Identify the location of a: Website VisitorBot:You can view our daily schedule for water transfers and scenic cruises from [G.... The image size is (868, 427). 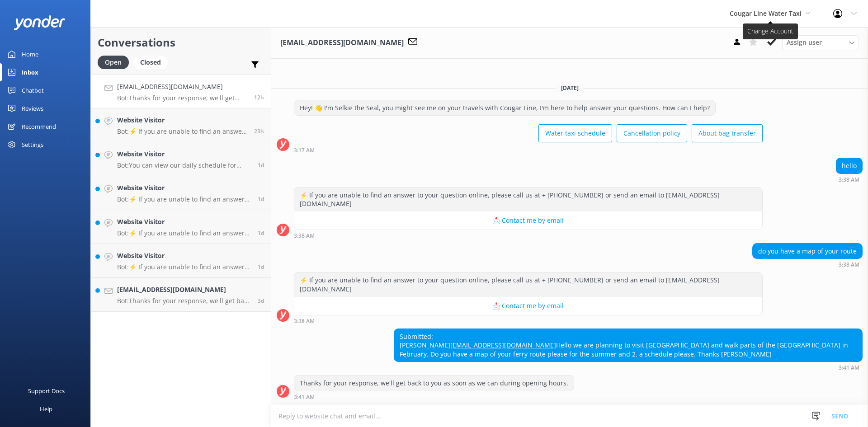
(181, 159).